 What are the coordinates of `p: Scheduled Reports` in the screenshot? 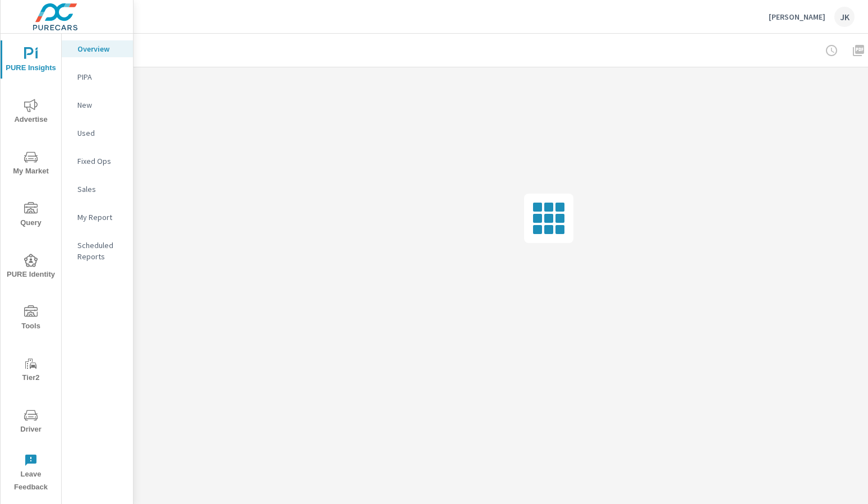 It's located at (100, 251).